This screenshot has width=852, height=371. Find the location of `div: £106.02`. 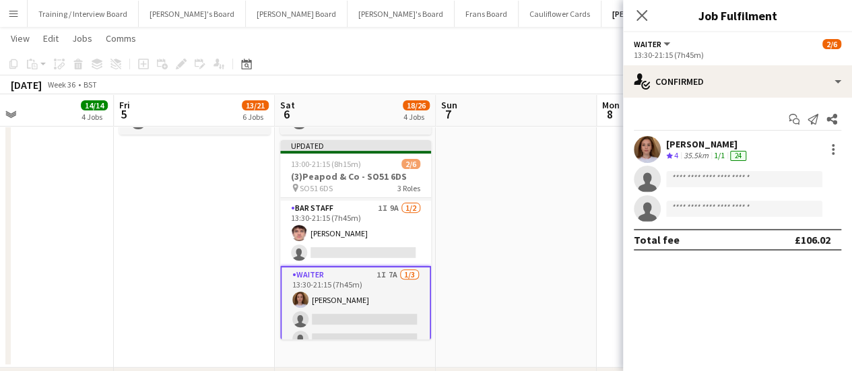

div: £106.02 is located at coordinates (812, 240).